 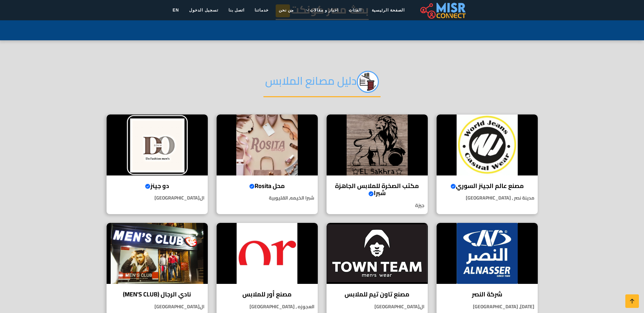 What do you see at coordinates (322, 84) in the screenshot?
I see `h2: دليل مصانع الملابس` at bounding box center [322, 84].